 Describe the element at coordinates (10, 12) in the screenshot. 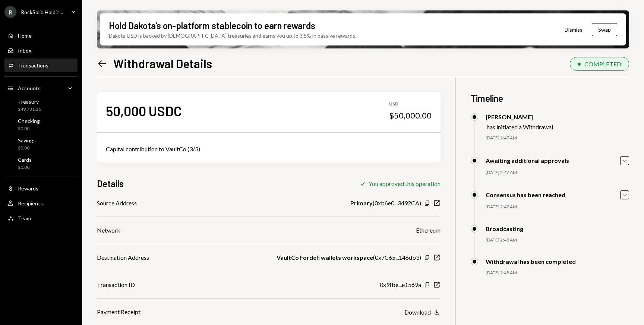

I see `div: R` at that location.